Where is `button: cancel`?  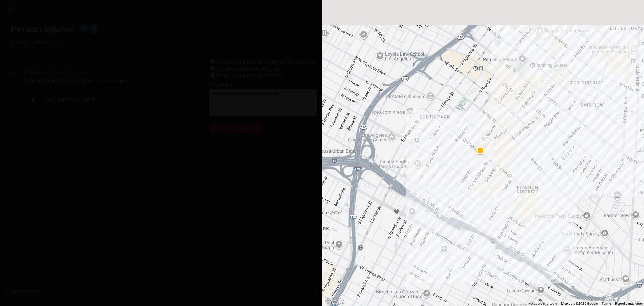 button: cancel is located at coordinates (11, 9).